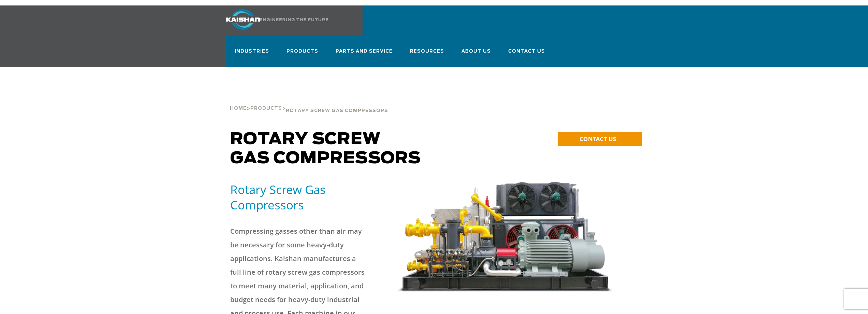 This screenshot has width=868, height=314. What do you see at coordinates (427, 54) in the screenshot?
I see `a: Resources` at bounding box center [427, 54].